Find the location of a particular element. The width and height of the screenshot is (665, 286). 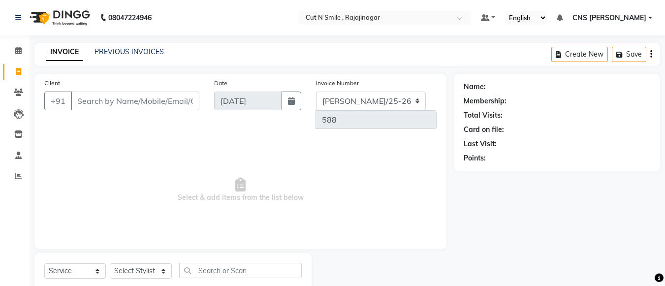

div: Membership: is located at coordinates (485, 101).